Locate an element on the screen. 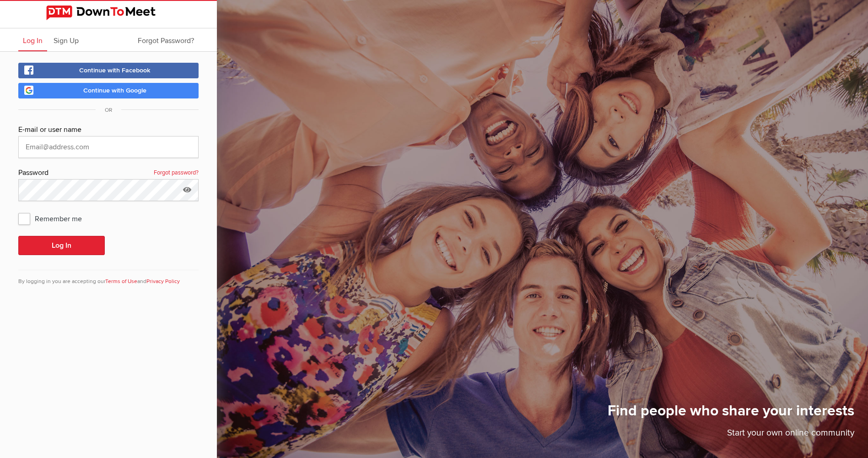 Image resolution: width=868 pixels, height=458 pixels. a: Continue with Google is located at coordinates (109, 90).